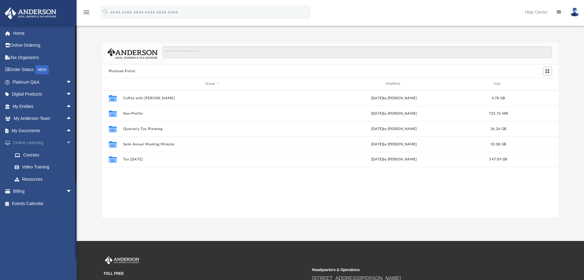  Describe the element at coordinates (212, 129) in the screenshot. I see `button: Quarterly Tax Planning` at that location.